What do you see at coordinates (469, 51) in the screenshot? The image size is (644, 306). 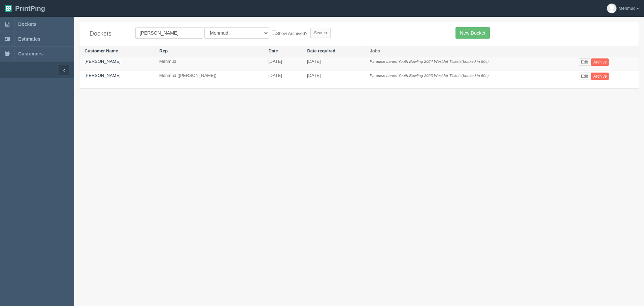 I see `th: Jobs` at bounding box center [469, 51].